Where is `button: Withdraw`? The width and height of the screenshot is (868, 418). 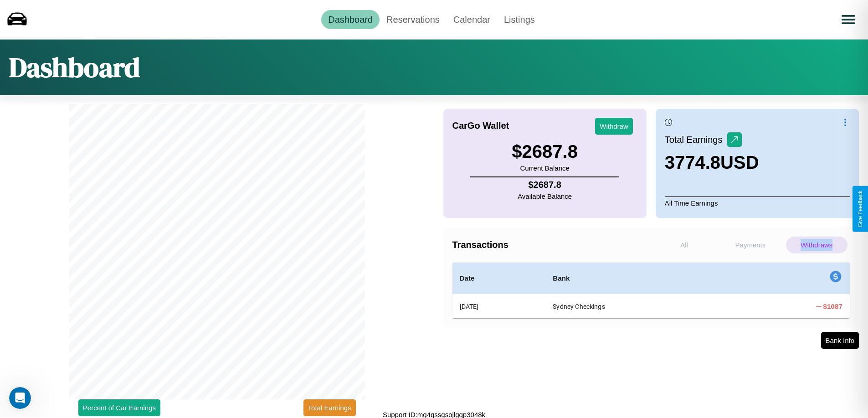 button: Withdraw is located at coordinates (614, 126).